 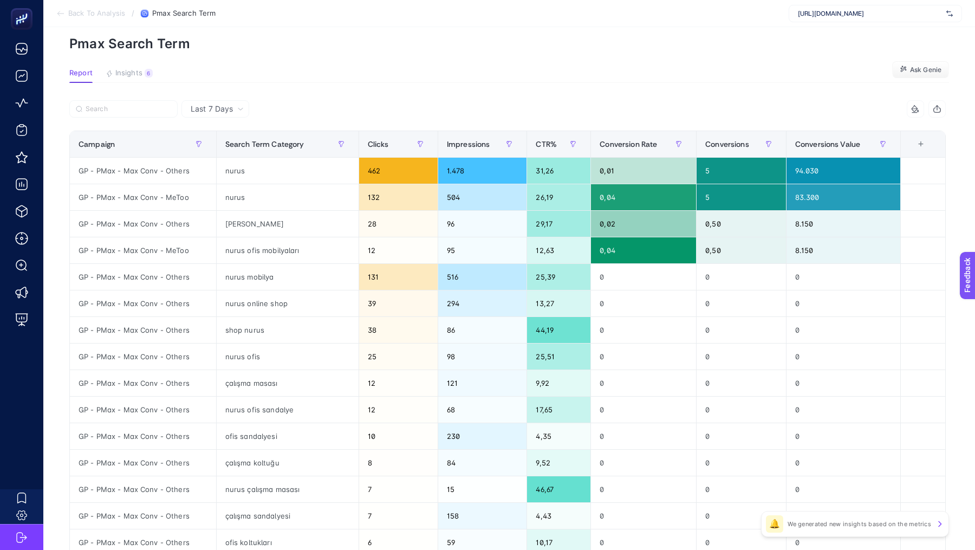 I want to click on div: 84, so click(x=483, y=463).